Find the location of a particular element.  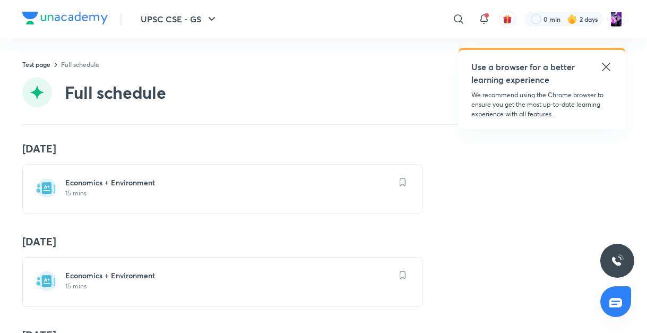

p: We recommend using the Chrome browser to ensure you get the most up-to-date learning experience w... is located at coordinates (542, 105).